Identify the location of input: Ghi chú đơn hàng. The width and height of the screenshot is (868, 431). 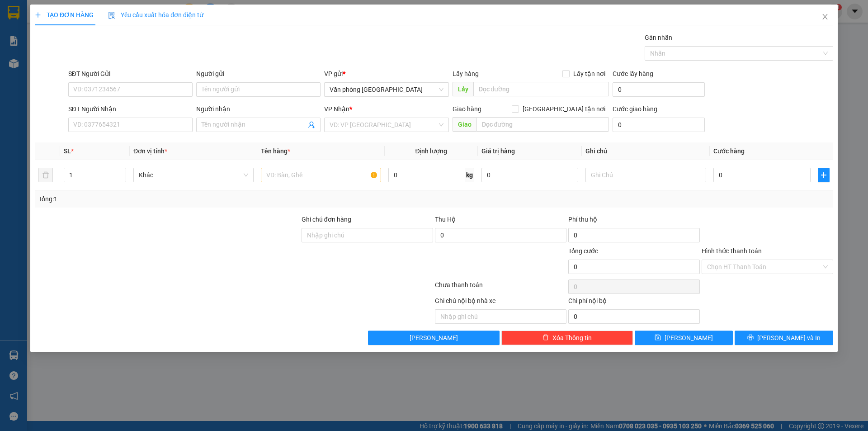
(367, 235).